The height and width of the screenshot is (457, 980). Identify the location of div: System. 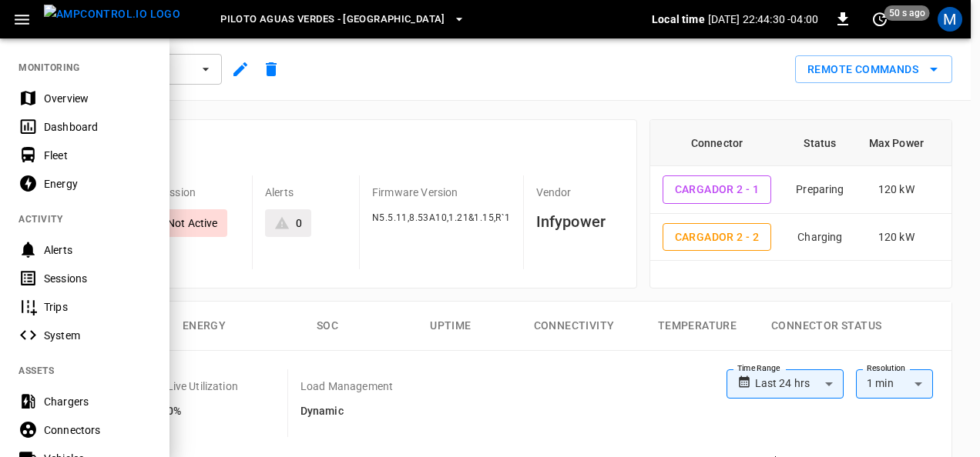
(97, 335).